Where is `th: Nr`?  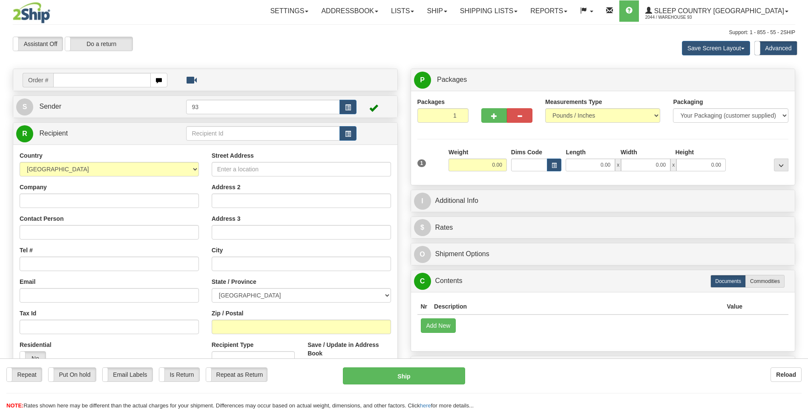 th: Nr is located at coordinates (424, 306).